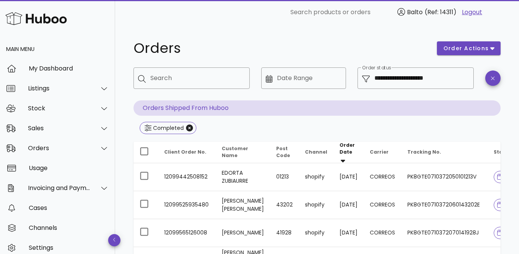 The image size is (519, 254). What do you see at coordinates (59, 128) in the screenshot?
I see `div: Sales` at bounding box center [59, 128].